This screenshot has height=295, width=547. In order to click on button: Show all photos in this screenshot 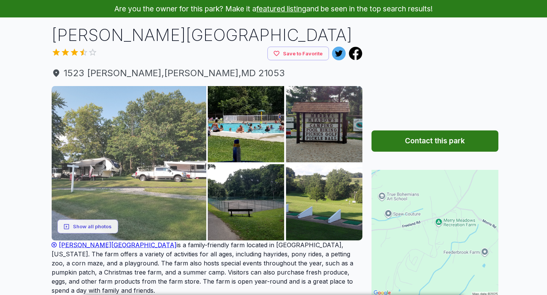, I will do `click(88, 227)`.